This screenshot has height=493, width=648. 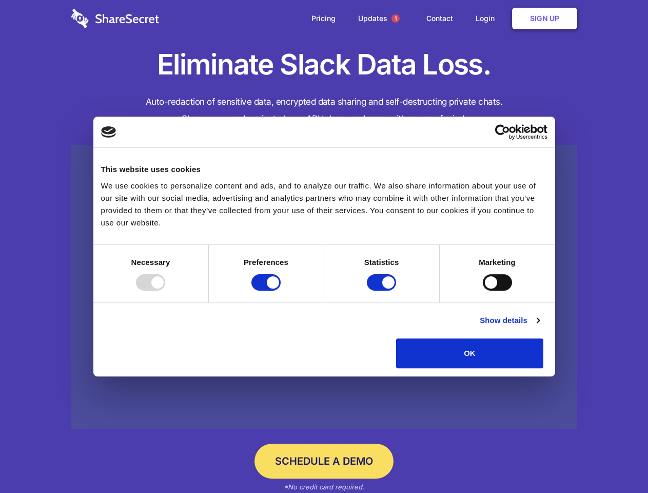 I want to click on span: 1, so click(x=396, y=18).